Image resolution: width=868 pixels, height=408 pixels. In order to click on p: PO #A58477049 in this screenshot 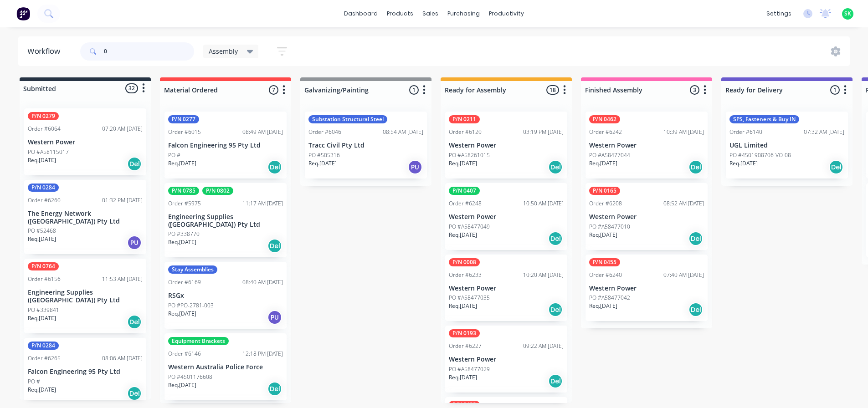, I will do `click(469, 227)`.